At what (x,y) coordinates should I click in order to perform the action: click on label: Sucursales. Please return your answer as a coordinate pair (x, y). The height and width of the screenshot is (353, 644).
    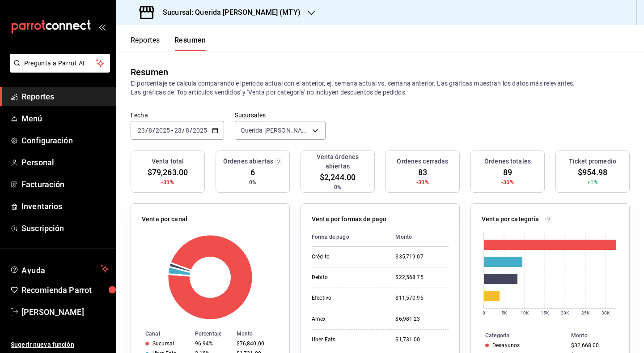
    Looking at the image, I should click on (280, 115).